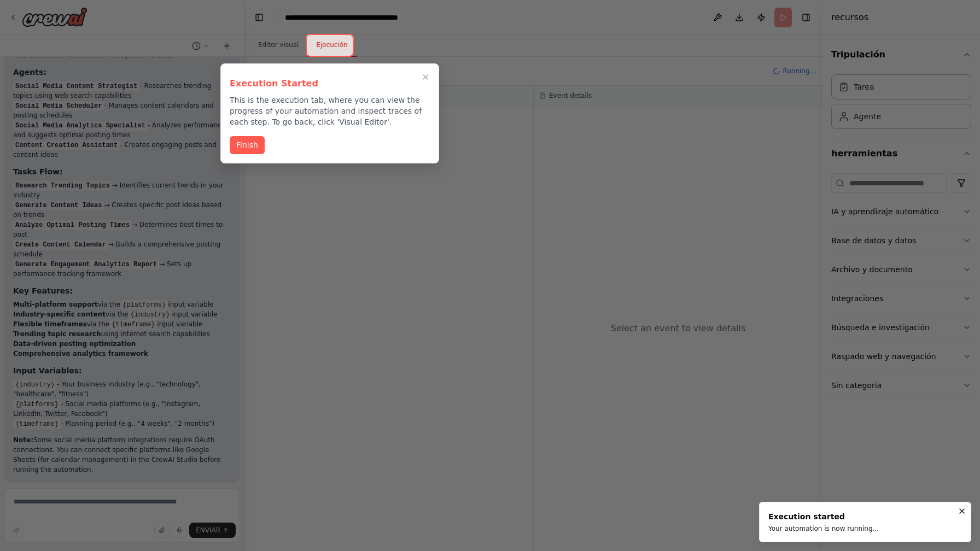 This screenshot has width=980, height=551. I want to click on p: This is the execution tab, where you can view the progress of your automation and inspect traces ..., so click(330, 111).